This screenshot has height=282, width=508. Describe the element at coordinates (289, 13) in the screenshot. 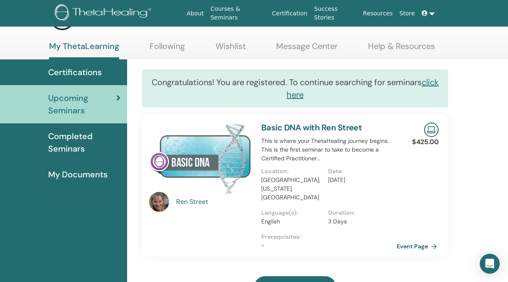

I see `a: Certification` at that location.